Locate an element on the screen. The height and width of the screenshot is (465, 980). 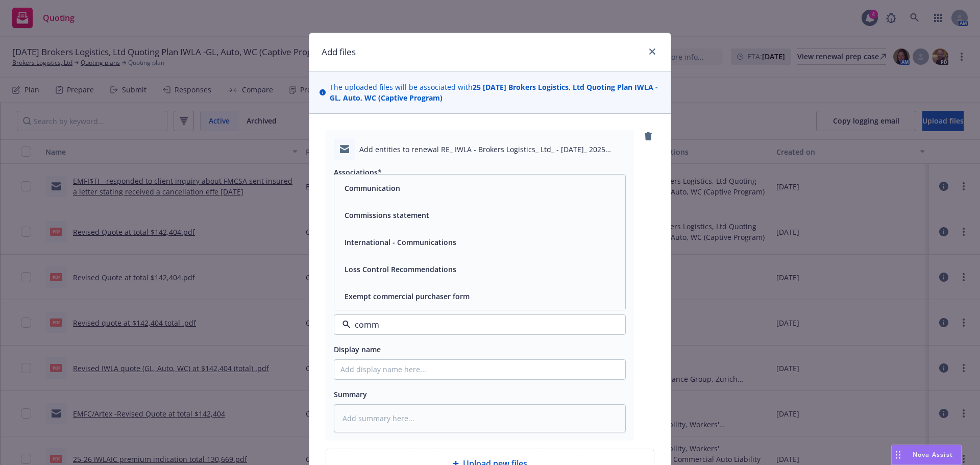
button: Communication is located at coordinates (372, 188).